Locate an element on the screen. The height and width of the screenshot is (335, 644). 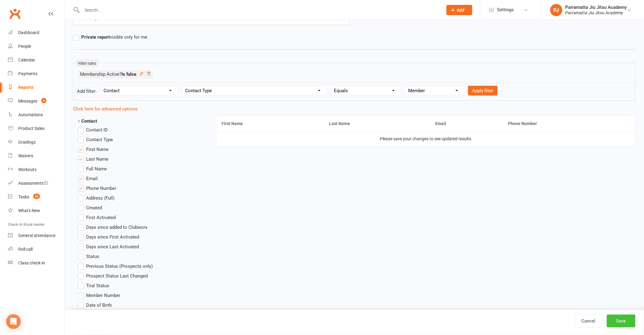
form: Add filter: is located at coordinates (354, 91).